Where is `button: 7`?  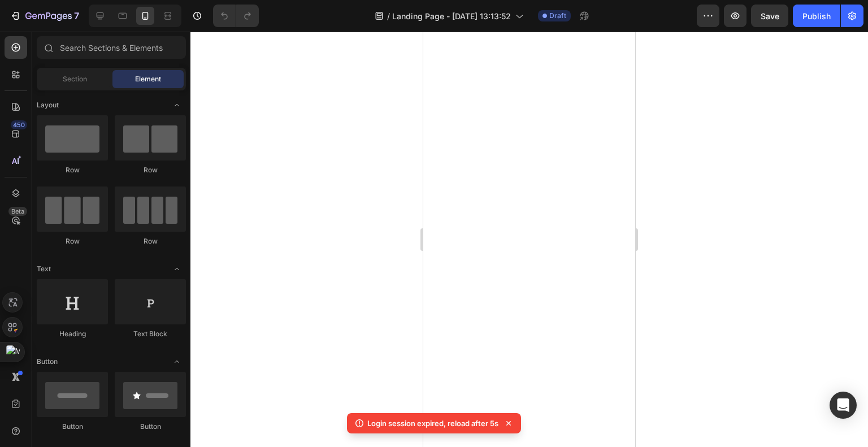 button: 7 is located at coordinates (44, 16).